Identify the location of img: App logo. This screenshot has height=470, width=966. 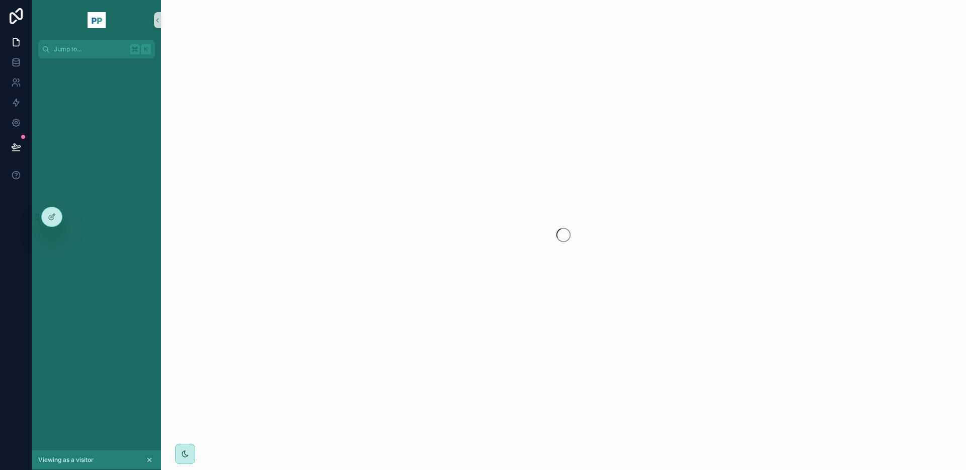
(97, 20).